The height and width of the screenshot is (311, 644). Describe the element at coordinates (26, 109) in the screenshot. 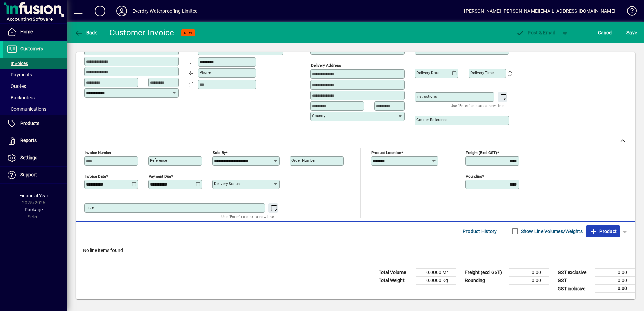

I see `span: Communications` at that location.